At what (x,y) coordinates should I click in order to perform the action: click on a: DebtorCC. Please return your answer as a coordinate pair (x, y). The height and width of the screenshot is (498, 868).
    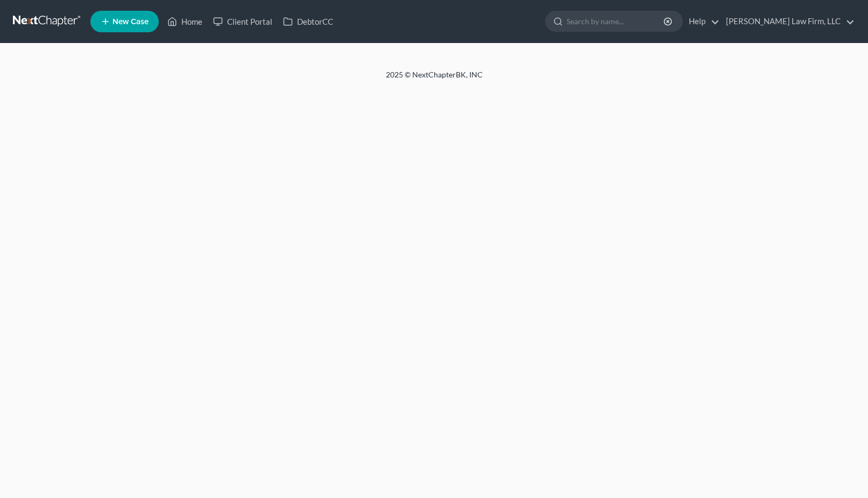
    Looking at the image, I should click on (308, 22).